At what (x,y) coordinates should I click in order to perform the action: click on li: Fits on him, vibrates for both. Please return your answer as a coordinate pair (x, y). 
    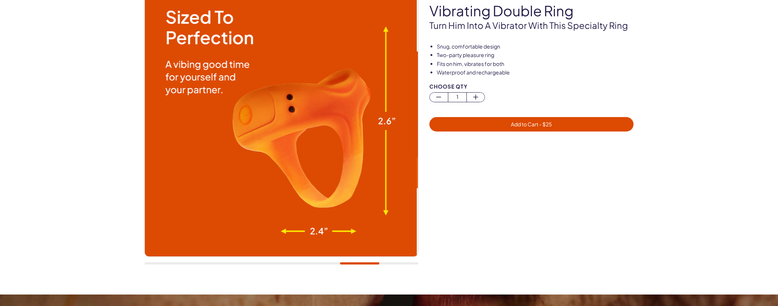
    Looking at the image, I should click on (535, 64).